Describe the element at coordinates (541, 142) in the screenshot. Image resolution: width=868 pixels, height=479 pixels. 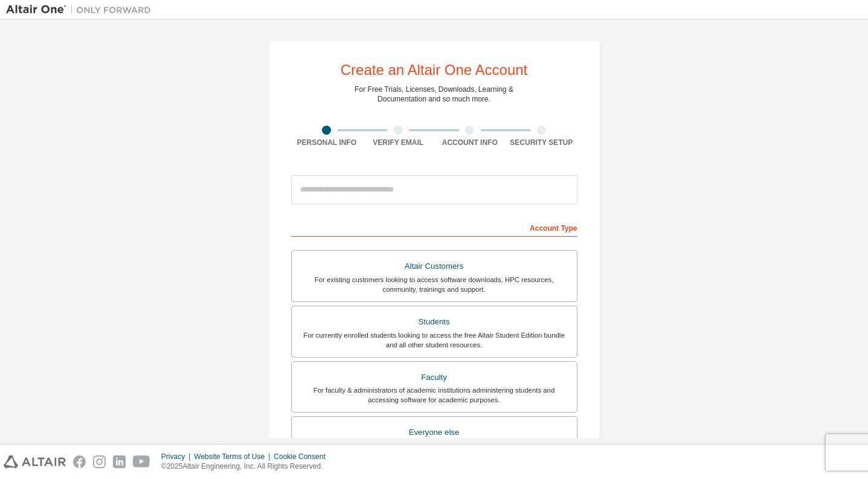
I see `div: Security Setup` at that location.